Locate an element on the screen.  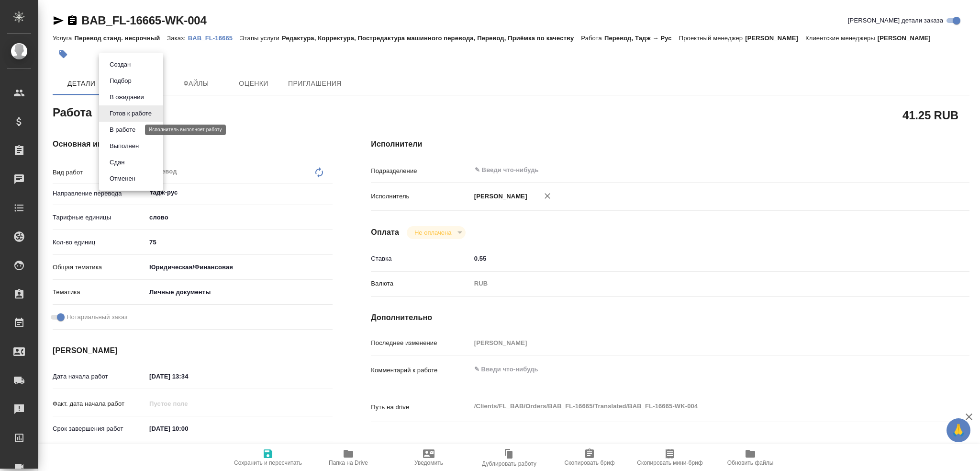
button: Отменен is located at coordinates (123, 179).